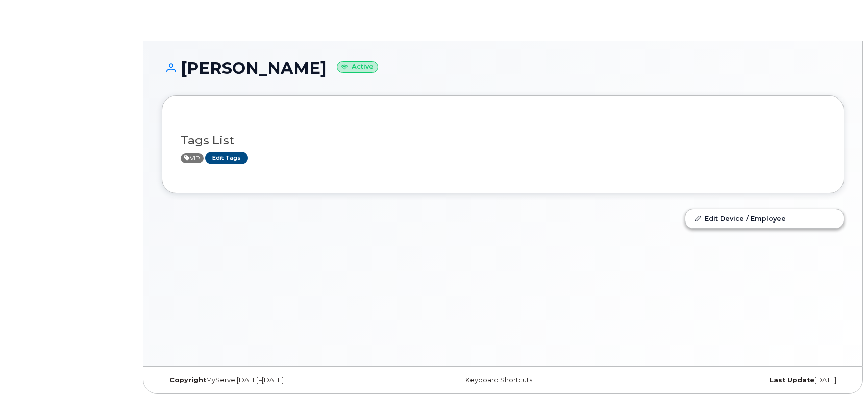 This screenshot has height=394, width=868. What do you see at coordinates (188, 379) in the screenshot?
I see `strong: Copyright` at bounding box center [188, 379].